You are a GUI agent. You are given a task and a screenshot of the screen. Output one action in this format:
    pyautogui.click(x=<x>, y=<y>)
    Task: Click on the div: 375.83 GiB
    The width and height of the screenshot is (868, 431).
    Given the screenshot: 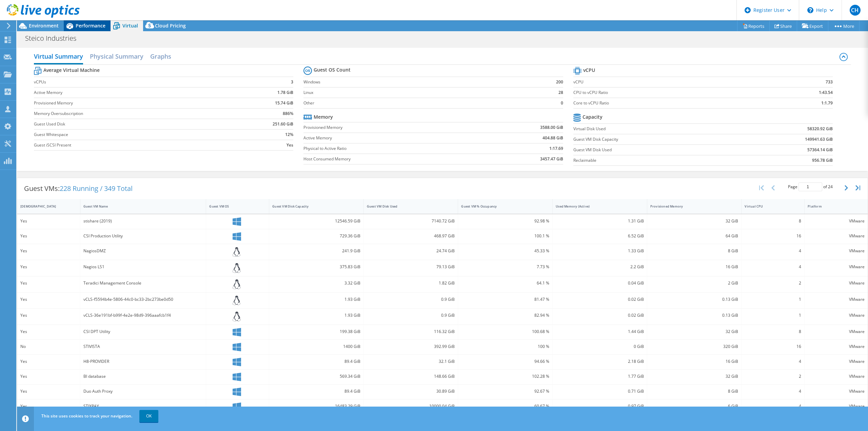 What is the action you would take?
    pyautogui.click(x=317, y=267)
    